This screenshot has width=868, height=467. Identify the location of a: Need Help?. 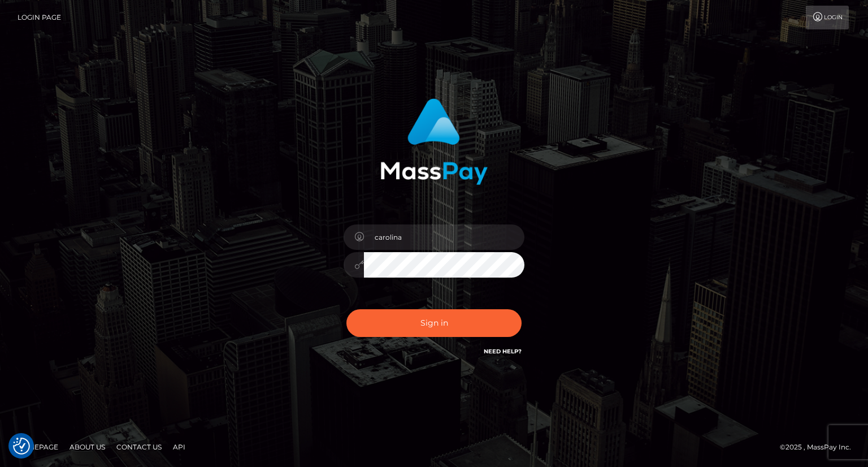
(503, 351).